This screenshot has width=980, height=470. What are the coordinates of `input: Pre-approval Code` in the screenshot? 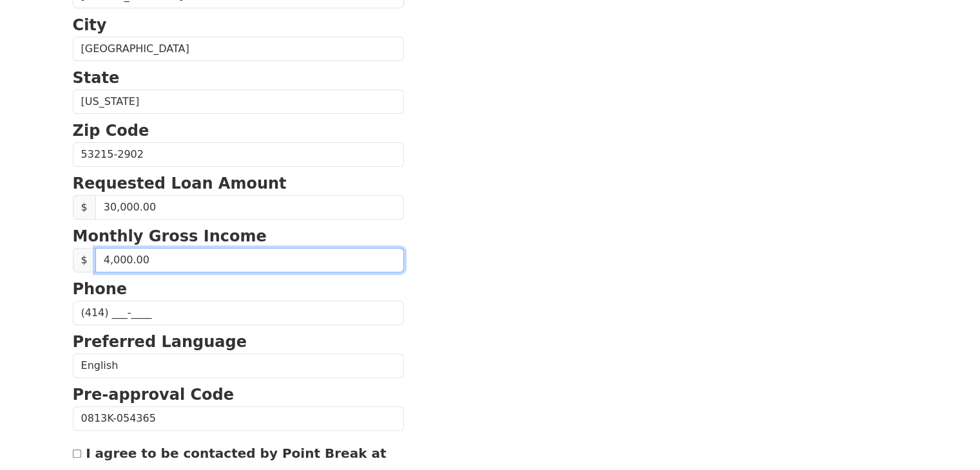 It's located at (238, 419).